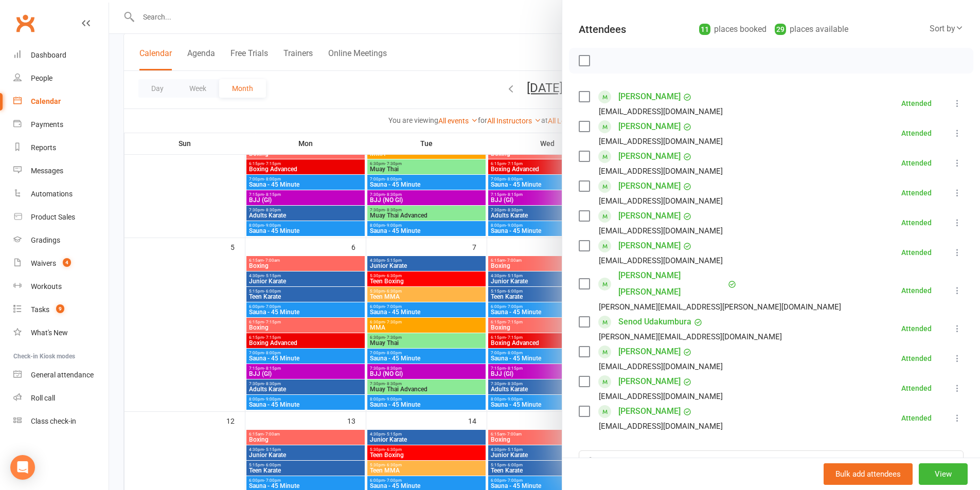 The image size is (980, 490). I want to click on div: Calendar, so click(46, 101).